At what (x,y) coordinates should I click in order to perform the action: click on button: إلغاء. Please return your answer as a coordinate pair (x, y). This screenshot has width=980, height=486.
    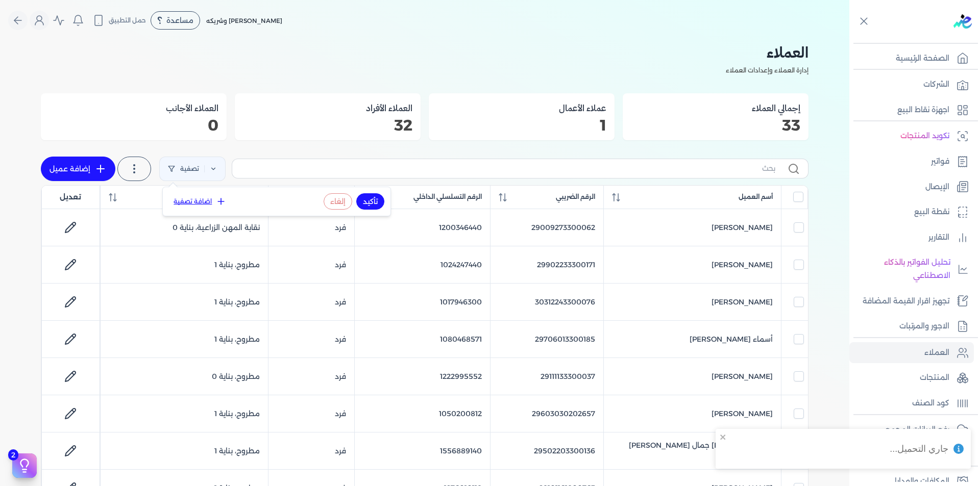
    Looking at the image, I should click on (338, 202).